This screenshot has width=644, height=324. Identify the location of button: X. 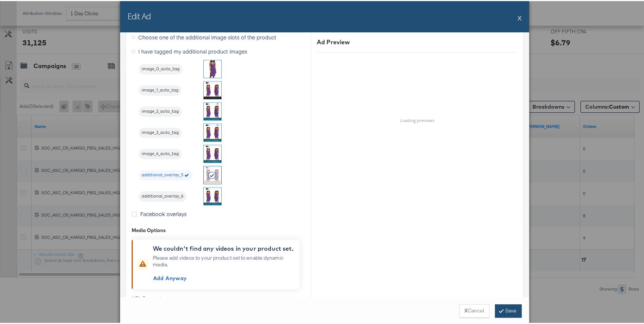
(519, 17).